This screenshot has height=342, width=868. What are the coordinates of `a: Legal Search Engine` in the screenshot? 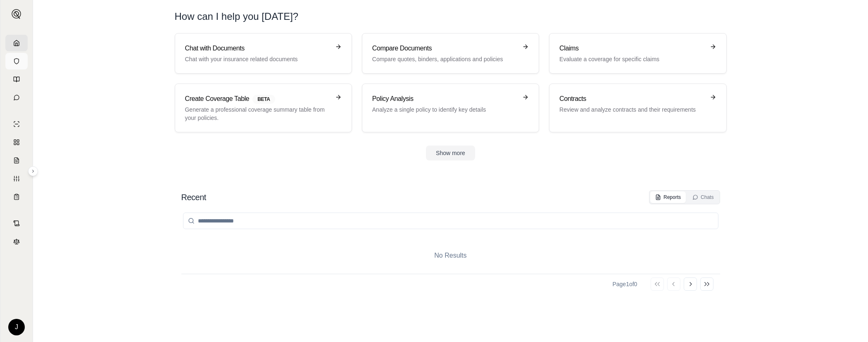 It's located at (16, 242).